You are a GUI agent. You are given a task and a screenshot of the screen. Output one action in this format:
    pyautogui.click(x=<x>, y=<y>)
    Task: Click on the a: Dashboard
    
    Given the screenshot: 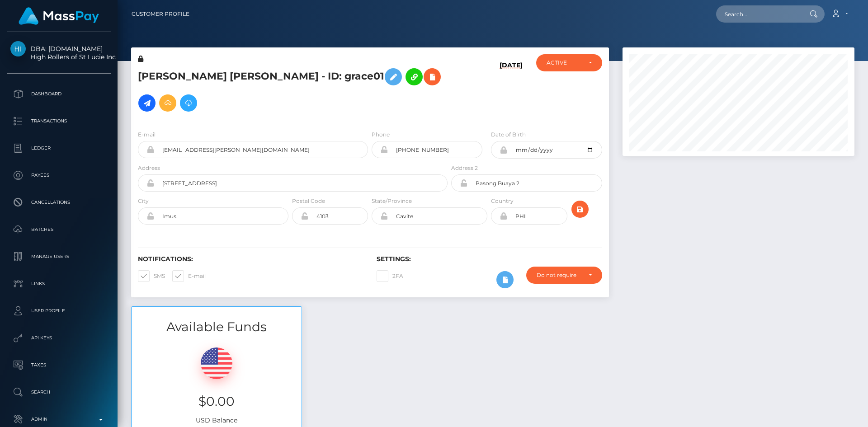 What is the action you would take?
    pyautogui.click(x=59, y=94)
    